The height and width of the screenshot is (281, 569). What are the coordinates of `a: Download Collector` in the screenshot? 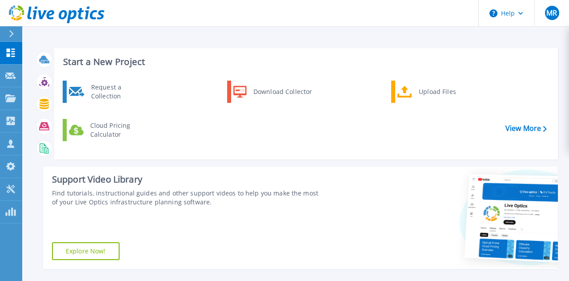 It's located at (273, 92).